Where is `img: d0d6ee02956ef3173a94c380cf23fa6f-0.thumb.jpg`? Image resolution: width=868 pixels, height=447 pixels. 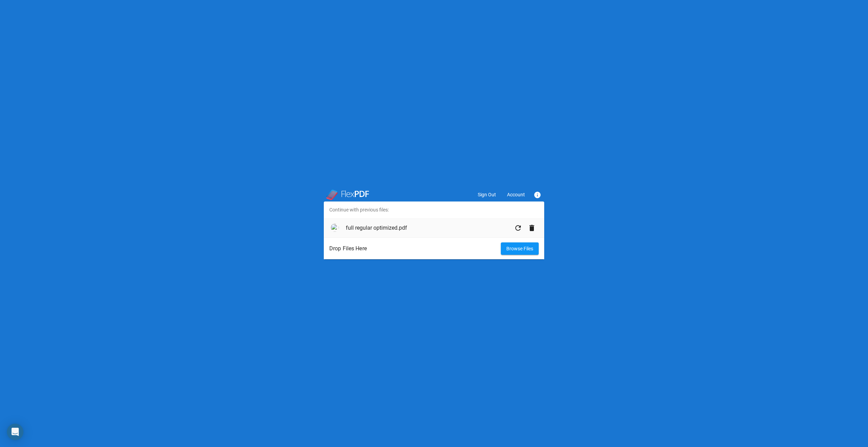
img: d0d6ee02956ef3173a94c380cf23fa6f-0.thumb.jpg is located at coordinates (335, 228).